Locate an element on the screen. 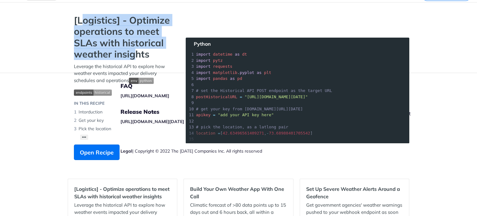  strong: [Logistics] - Optimize operations to meet SLAs with historical weather insights is located at coordinates (124, 37).